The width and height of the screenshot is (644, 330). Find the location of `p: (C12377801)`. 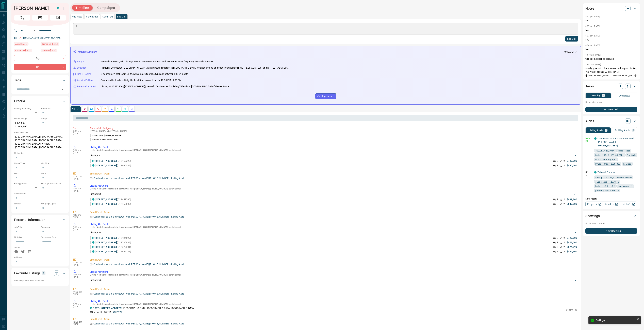

p: (C12377801) is located at coordinates (113, 247).